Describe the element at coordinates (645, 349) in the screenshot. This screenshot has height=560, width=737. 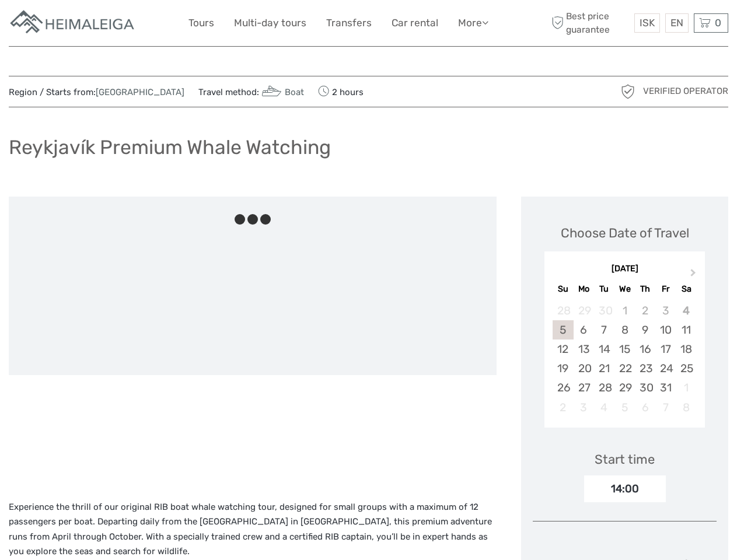
I see `div: Choose Thursday, October 16th, 2025` at that location.